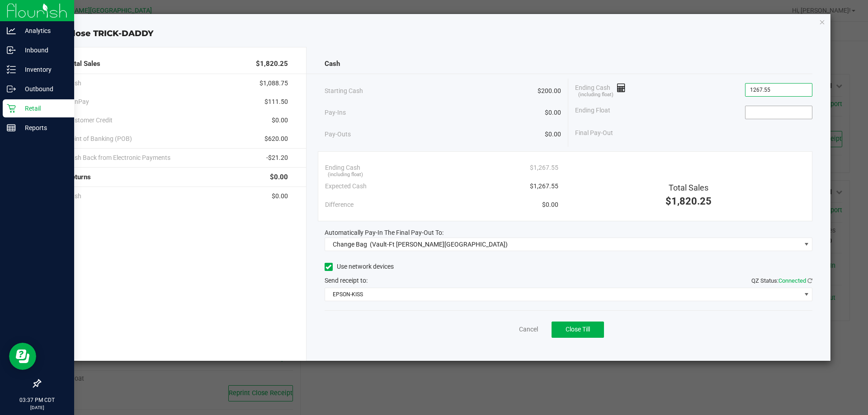  Describe the element at coordinates (594, 133) in the screenshot. I see `span: Final Pay-Out` at that location.